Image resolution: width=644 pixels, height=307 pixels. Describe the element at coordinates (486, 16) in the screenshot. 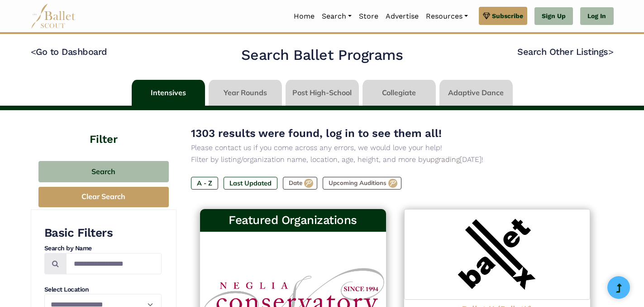

I see `img: gem.svg` at that location.